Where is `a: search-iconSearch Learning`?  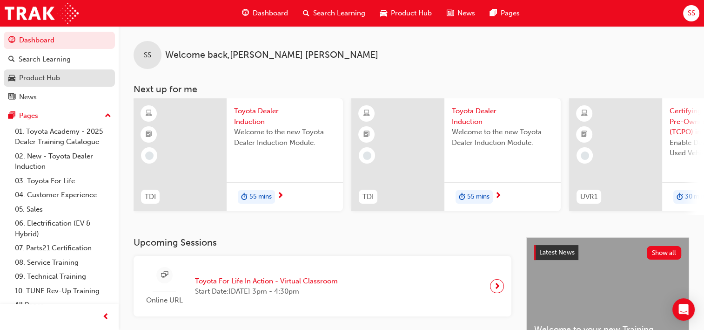 a: search-iconSearch Learning is located at coordinates (334, 13).